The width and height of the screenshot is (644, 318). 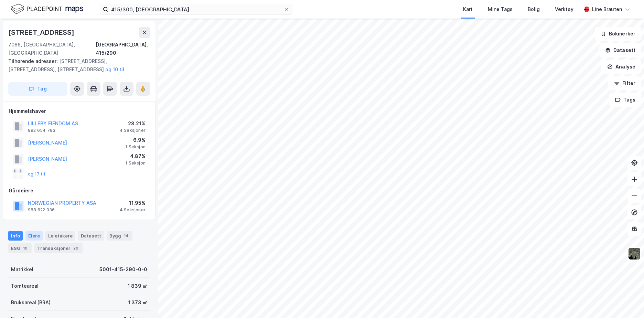 What do you see at coordinates (620, 50) in the screenshot?
I see `button: Datasett` at bounding box center [620, 50].